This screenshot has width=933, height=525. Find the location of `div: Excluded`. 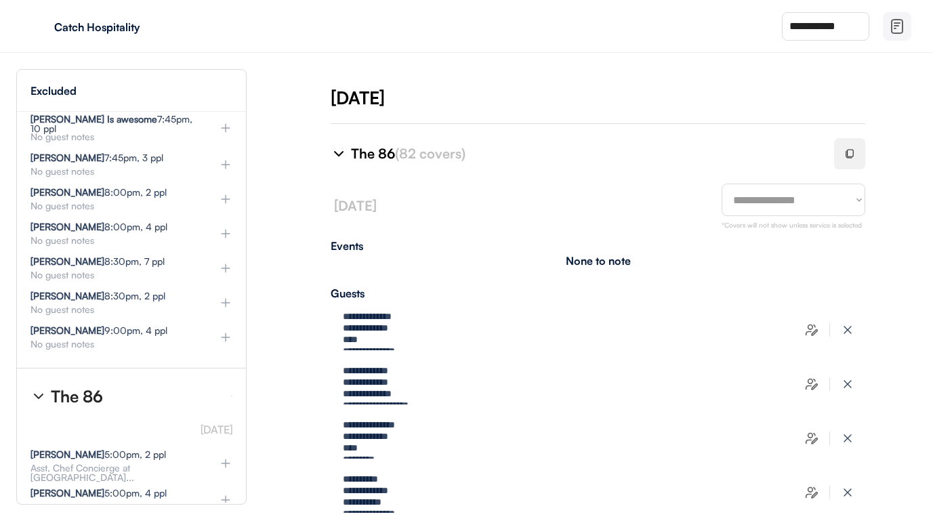

div: Excluded is located at coordinates (54, 91).